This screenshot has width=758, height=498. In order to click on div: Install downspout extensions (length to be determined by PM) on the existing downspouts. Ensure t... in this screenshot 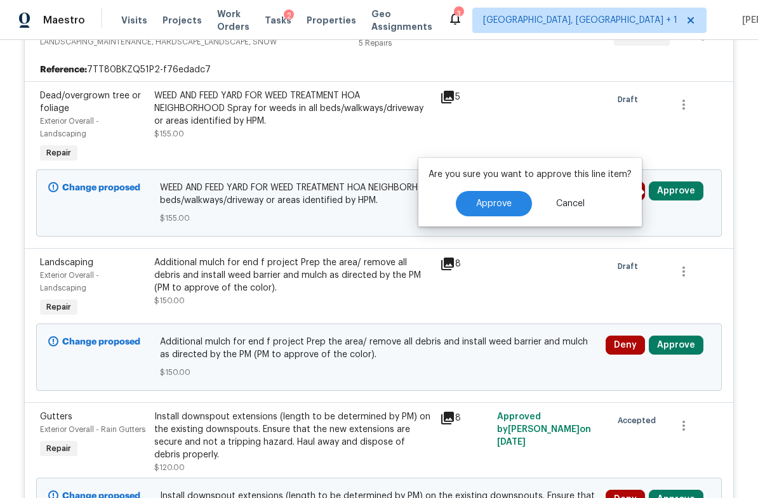, I will do `click(293, 436)`.